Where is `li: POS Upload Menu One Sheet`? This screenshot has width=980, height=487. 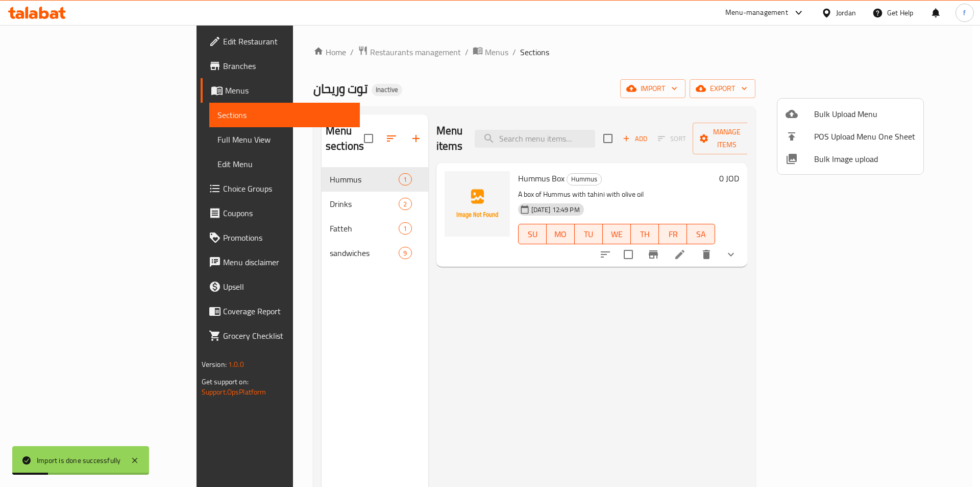 li: POS Upload Menu One Sheet is located at coordinates (851, 136).